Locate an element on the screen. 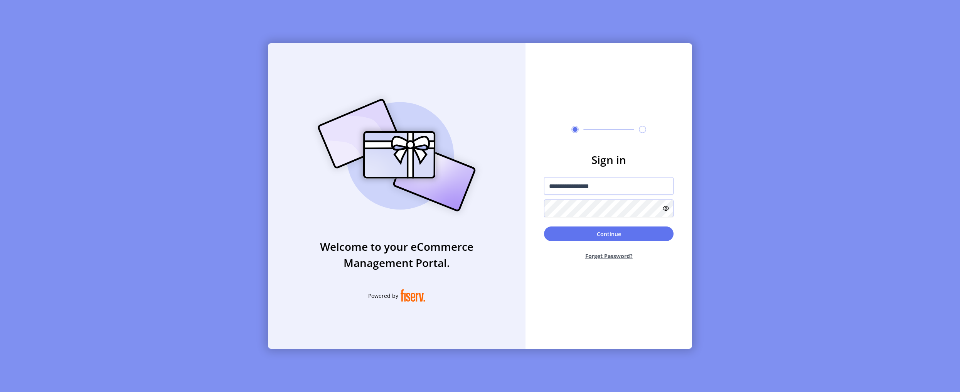 The image size is (960, 392). button: Forget Password? is located at coordinates (609, 256).